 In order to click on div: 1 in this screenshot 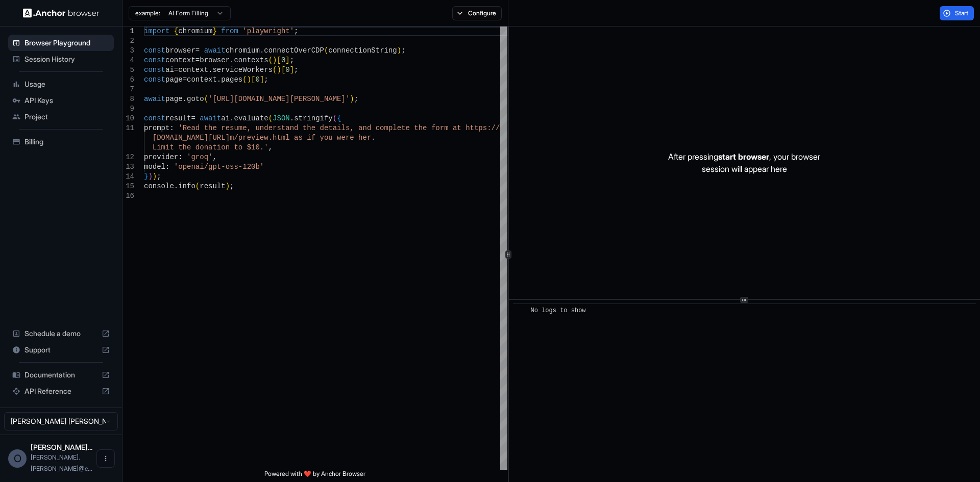, I will do `click(128, 31)`.